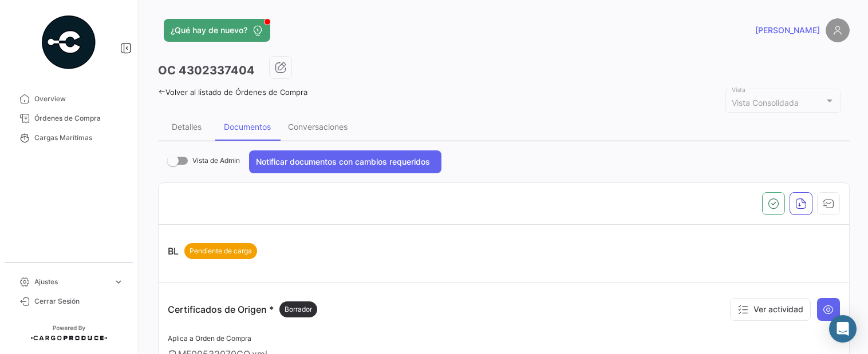 The width and height of the screenshot is (868, 354). Describe the element at coordinates (186, 126) in the screenshot. I see `div: Detalles` at that location.